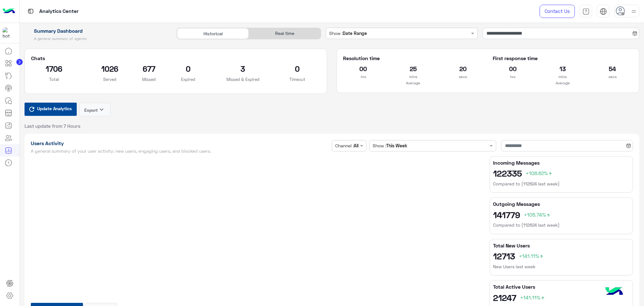 This screenshot has height=306, width=644. Describe the element at coordinates (149, 68) in the screenshot. I see `h2: 677` at that location.